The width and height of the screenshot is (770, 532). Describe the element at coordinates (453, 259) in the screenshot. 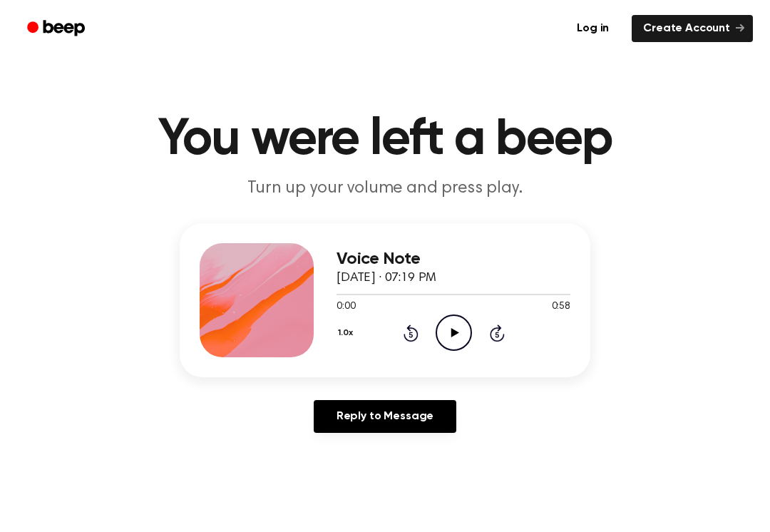

I see `h3: Voice Note` at that location.